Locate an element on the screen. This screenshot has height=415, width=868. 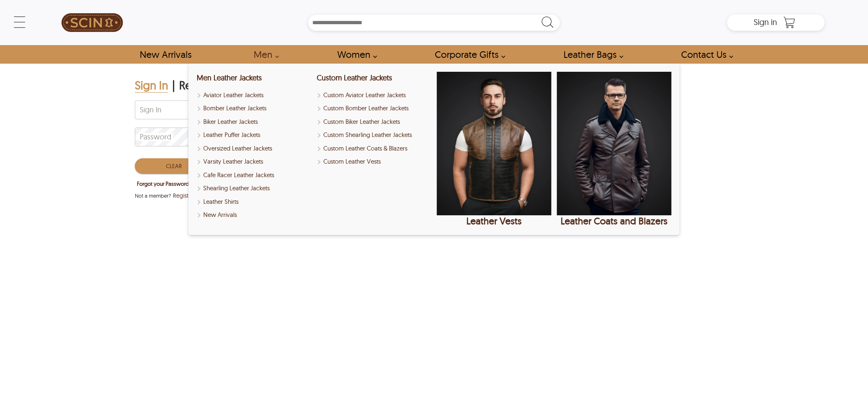
a: Shop Oversized Leather Jackets is located at coordinates (254, 149).